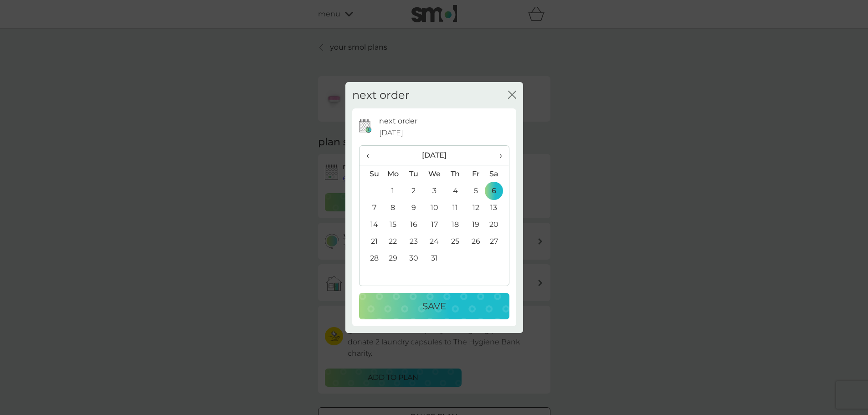  I want to click on td: 1, so click(393, 191).